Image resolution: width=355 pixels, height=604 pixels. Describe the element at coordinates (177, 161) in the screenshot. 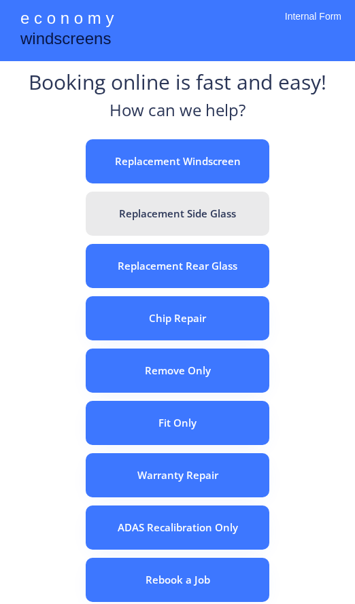

I see `button: Replacement Windscreen` at that location.